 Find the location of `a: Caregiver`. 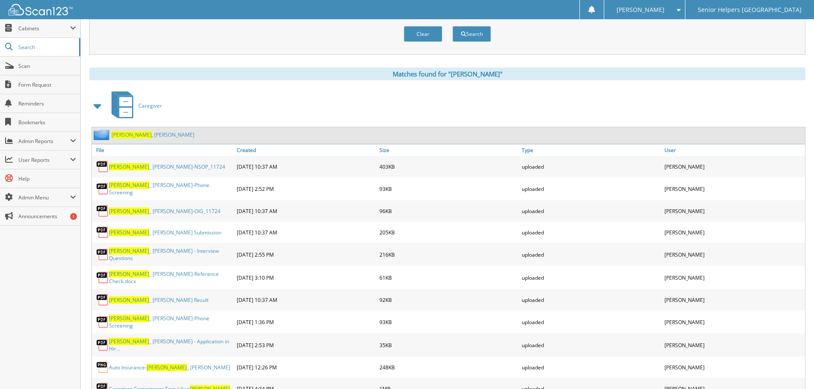

a: Caregiver is located at coordinates (134, 106).